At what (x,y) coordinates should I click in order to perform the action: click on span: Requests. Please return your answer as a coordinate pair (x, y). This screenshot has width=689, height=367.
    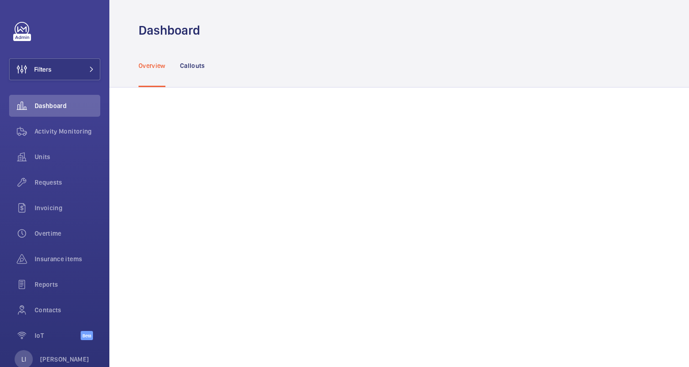
    Looking at the image, I should click on (67, 182).